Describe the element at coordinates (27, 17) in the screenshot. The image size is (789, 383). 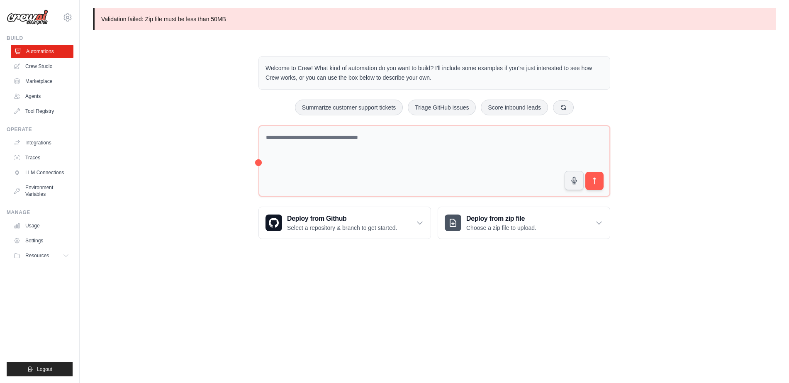
I see `img: Logo` at that location.